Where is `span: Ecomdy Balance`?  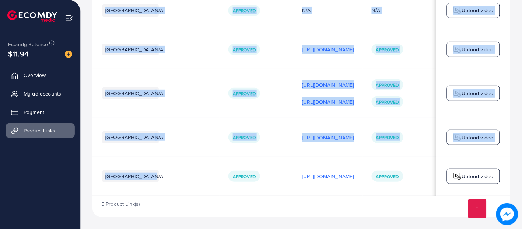 span: Ecomdy Balance is located at coordinates (28, 44).